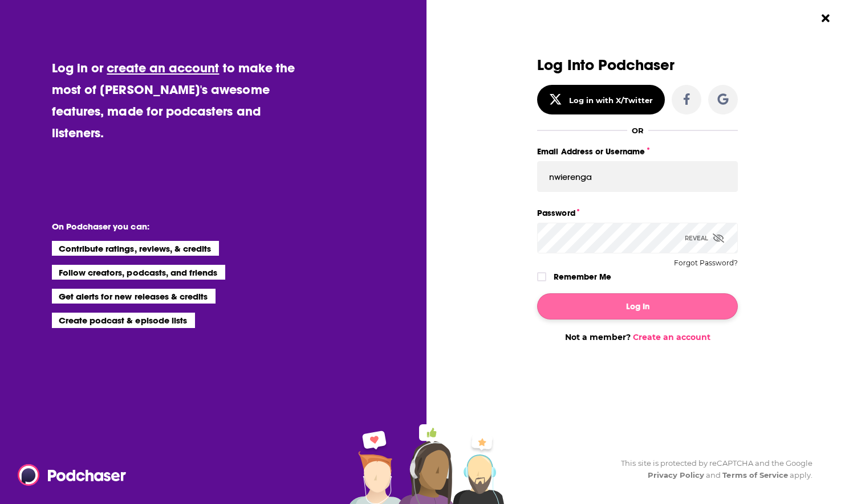  What do you see at coordinates (166, 226) in the screenshot?
I see `li: On Podchaser you can:` at bounding box center [166, 226].